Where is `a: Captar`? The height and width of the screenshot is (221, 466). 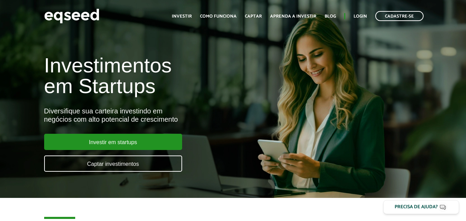 a: Captar is located at coordinates (253, 16).